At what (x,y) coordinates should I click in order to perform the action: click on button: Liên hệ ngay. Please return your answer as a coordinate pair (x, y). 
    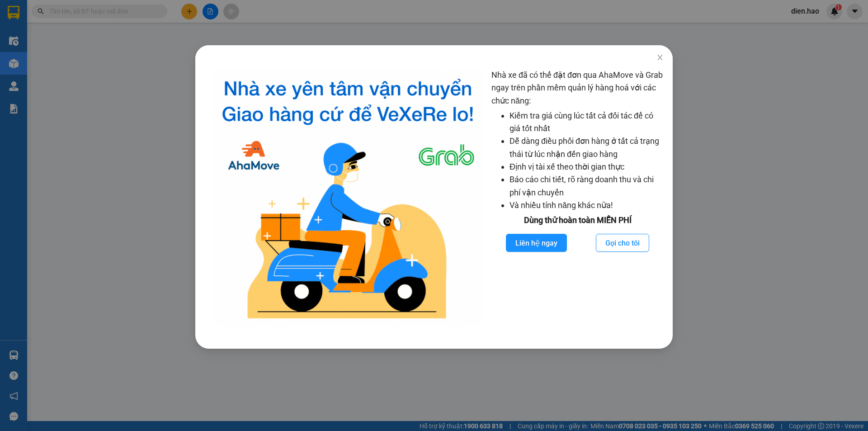
    Looking at the image, I should click on (536, 243).